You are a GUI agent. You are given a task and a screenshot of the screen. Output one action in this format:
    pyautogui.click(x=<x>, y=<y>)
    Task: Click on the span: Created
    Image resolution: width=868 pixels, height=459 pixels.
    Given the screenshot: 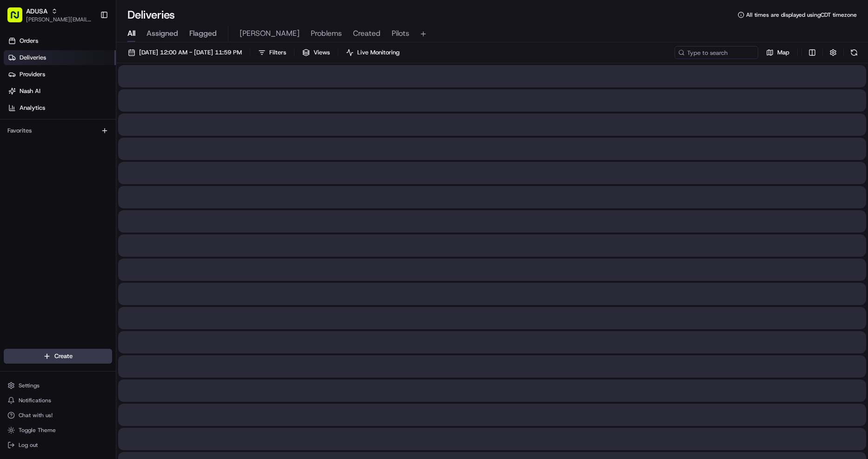 What is the action you would take?
    pyautogui.click(x=367, y=33)
    